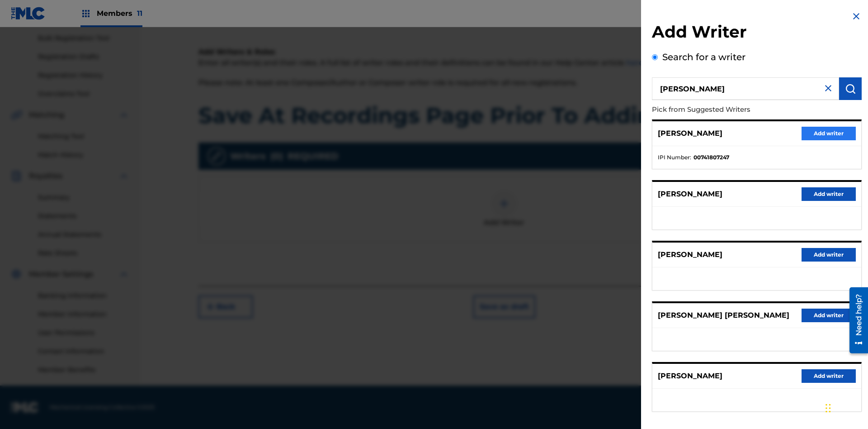 The height and width of the screenshot is (429, 868). I want to click on img: close, so click(829, 88).